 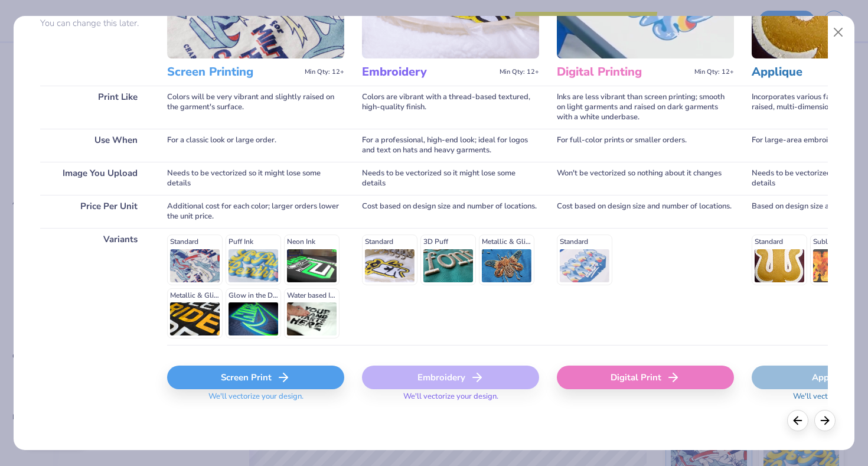 I want to click on div: Colors are vibrant with a thread-based textured, high-quality finish., so click(x=450, y=107).